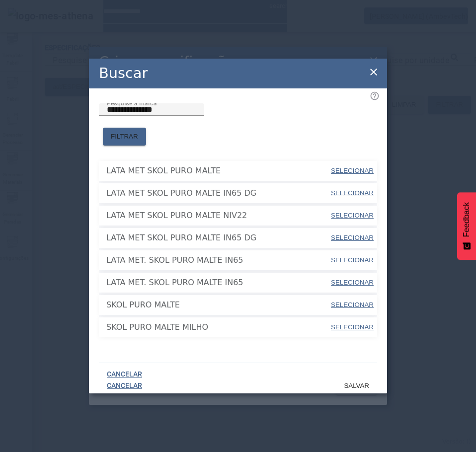 The height and width of the screenshot is (452, 476). Describe the element at coordinates (356, 386) in the screenshot. I see `span: SALVAR` at that location.